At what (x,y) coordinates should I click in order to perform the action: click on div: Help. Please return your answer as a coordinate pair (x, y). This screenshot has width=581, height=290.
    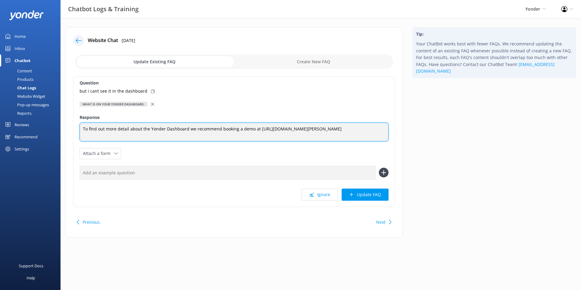
    Looking at the image, I should click on (31, 278).